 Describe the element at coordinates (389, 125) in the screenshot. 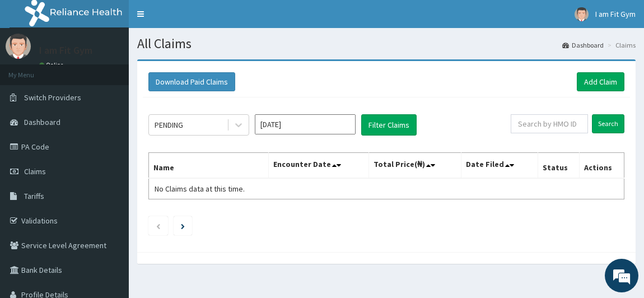

I see `button: Filter Claims` at that location.